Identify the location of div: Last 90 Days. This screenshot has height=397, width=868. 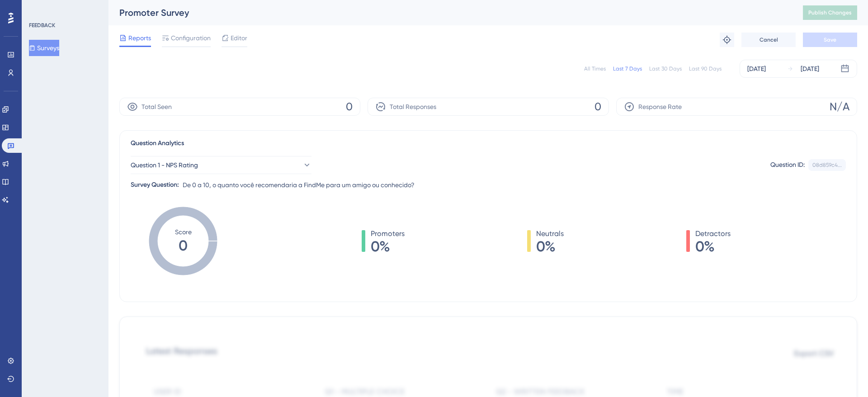
(705, 69).